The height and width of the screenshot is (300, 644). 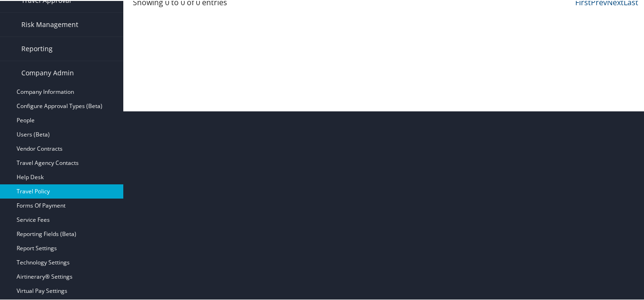 I want to click on span: Company Admin, so click(x=47, y=72).